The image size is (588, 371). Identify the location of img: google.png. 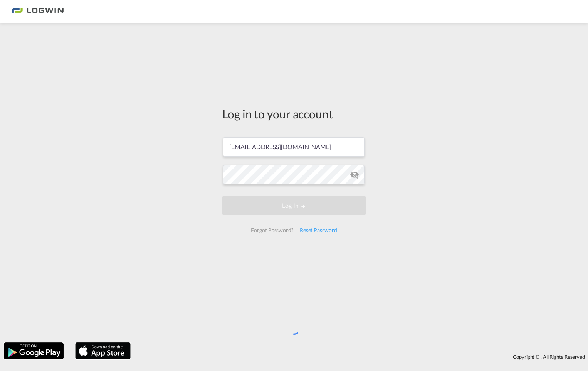
(34, 351).